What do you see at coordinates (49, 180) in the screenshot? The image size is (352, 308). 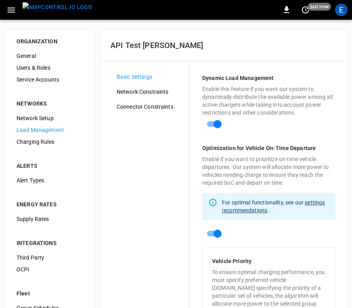 I see `div: Alert Types` at bounding box center [49, 180].